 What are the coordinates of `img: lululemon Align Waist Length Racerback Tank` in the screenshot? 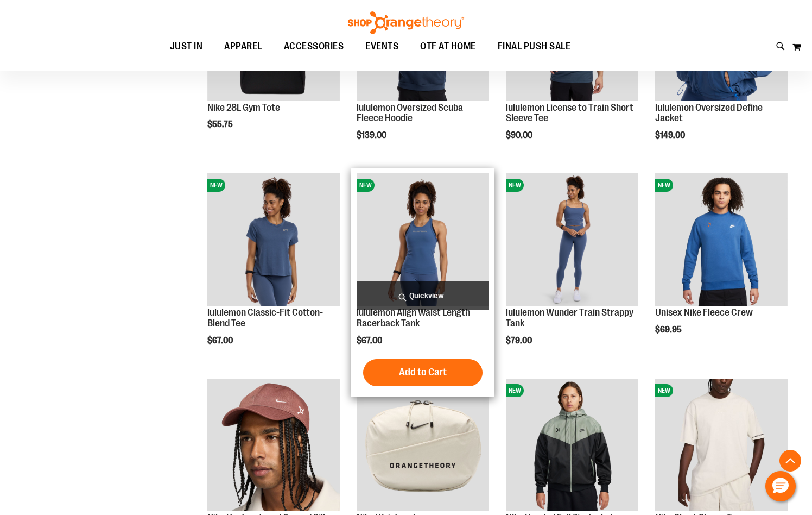 It's located at (423, 240).